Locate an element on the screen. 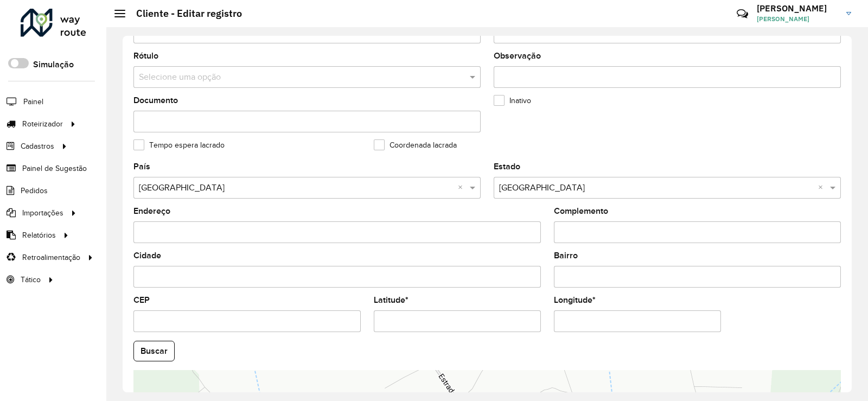  span: Importações is located at coordinates (43, 213).